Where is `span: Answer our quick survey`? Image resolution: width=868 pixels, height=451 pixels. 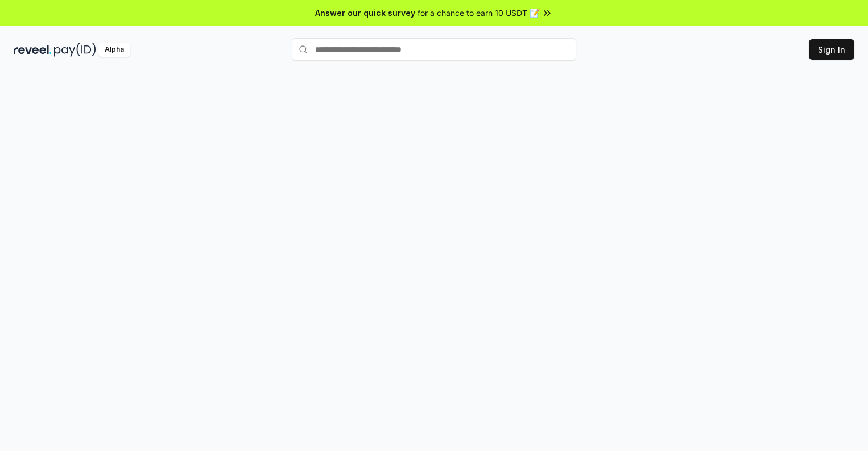 span: Answer our quick survey is located at coordinates (365, 13).